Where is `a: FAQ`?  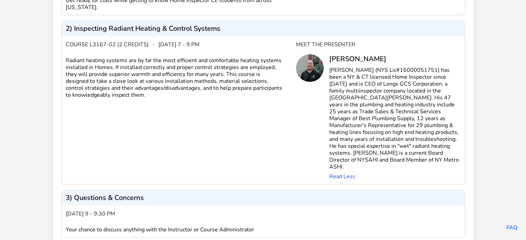 a: FAQ is located at coordinates (511, 228).